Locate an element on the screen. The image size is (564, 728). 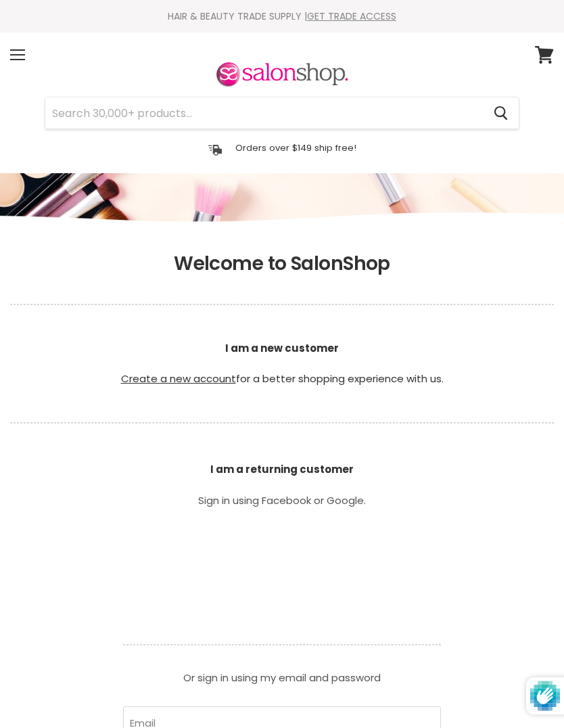
p: Sign in using Facebook or Google. is located at coordinates (282, 500).